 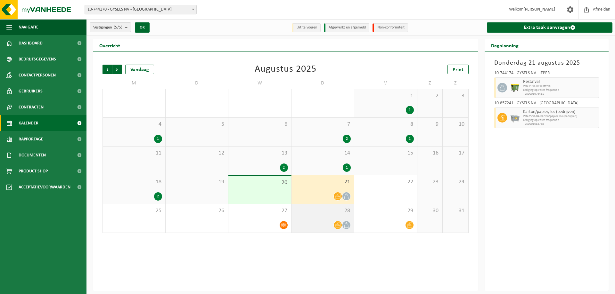 I want to click on span: 31, so click(x=455, y=211).